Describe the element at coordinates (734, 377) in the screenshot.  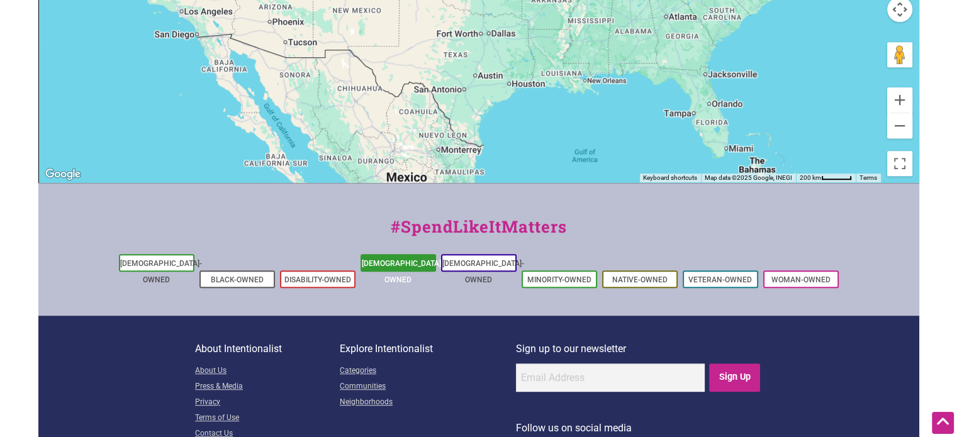
I see `input: Sign Up` at that location.